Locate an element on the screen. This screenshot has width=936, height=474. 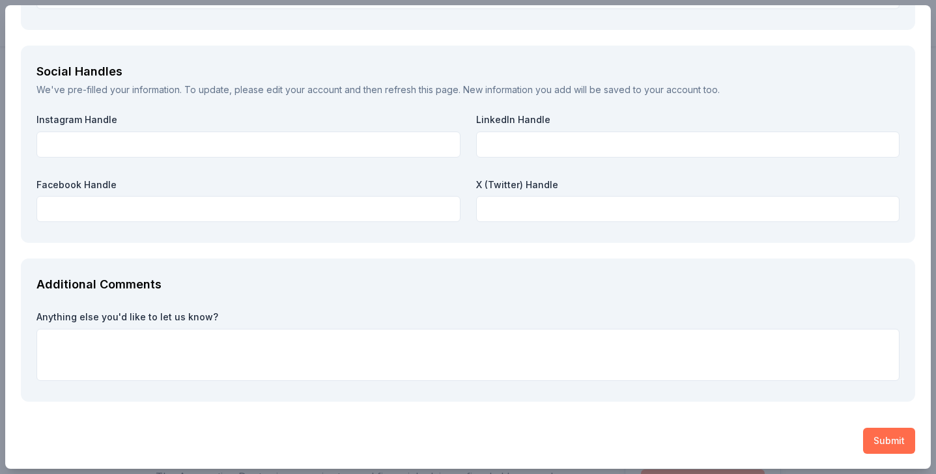
label: Facebook Handle is located at coordinates (248, 185).